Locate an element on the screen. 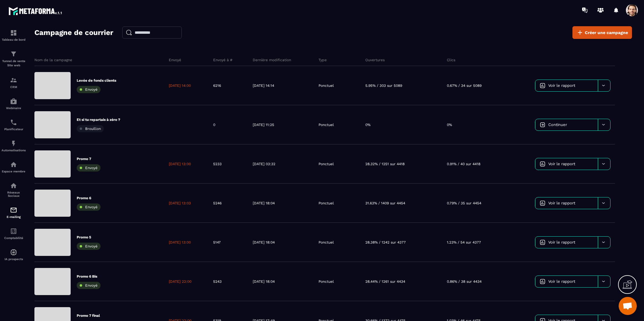  p: 28.32% / 1251 sur 4418 is located at coordinates (385, 164).